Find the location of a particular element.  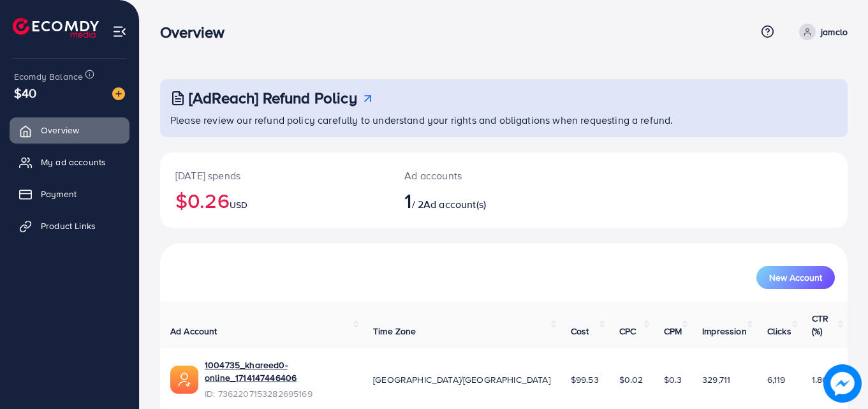

a: jamclo is located at coordinates (821, 32).